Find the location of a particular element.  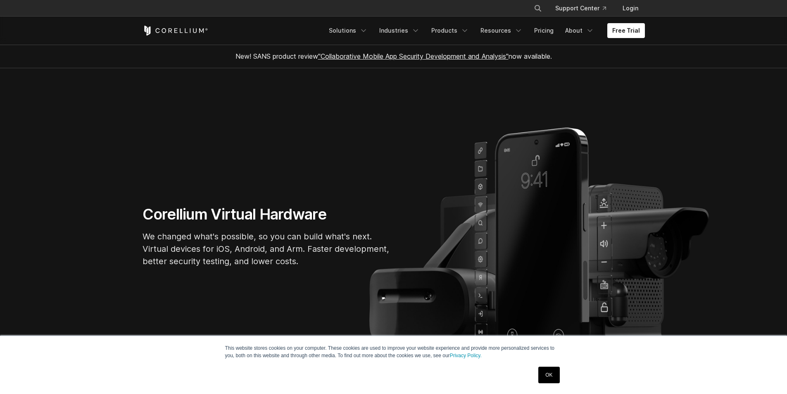

a: Solutions is located at coordinates (348, 31).